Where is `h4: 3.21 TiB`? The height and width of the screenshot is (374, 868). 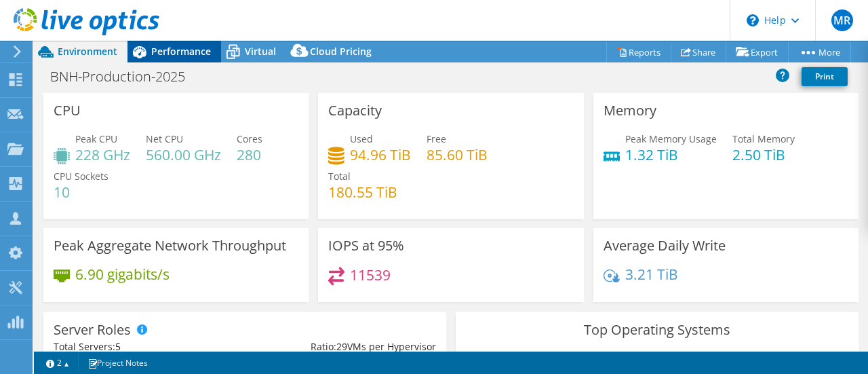 h4: 3.21 TiB is located at coordinates (652, 274).